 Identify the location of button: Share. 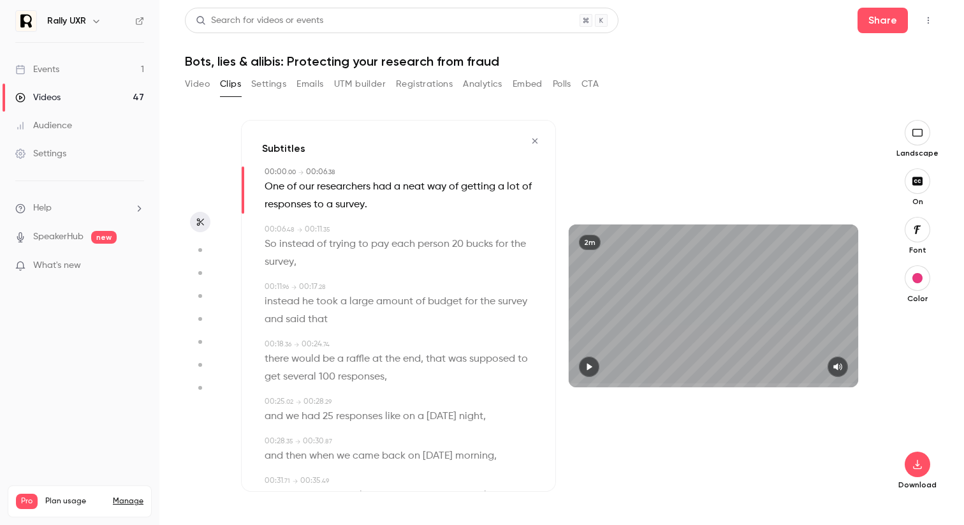
(882, 20).